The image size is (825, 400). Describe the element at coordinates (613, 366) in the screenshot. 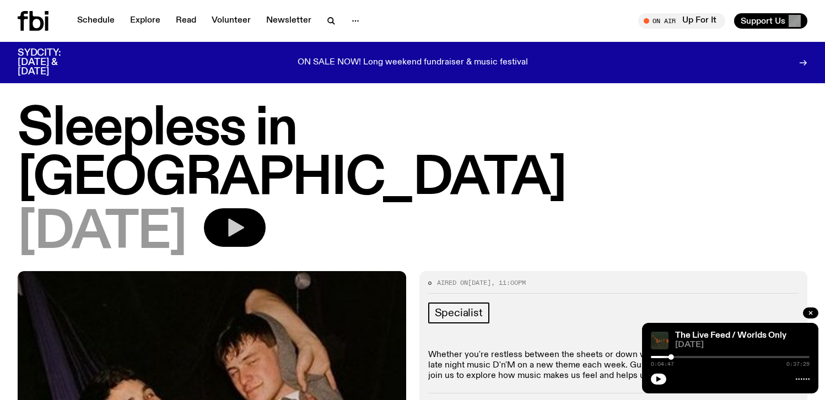

I see `p: Whether you're restless between the sheets or down with the mid-week blues, tune in for a late ni...` at that location.